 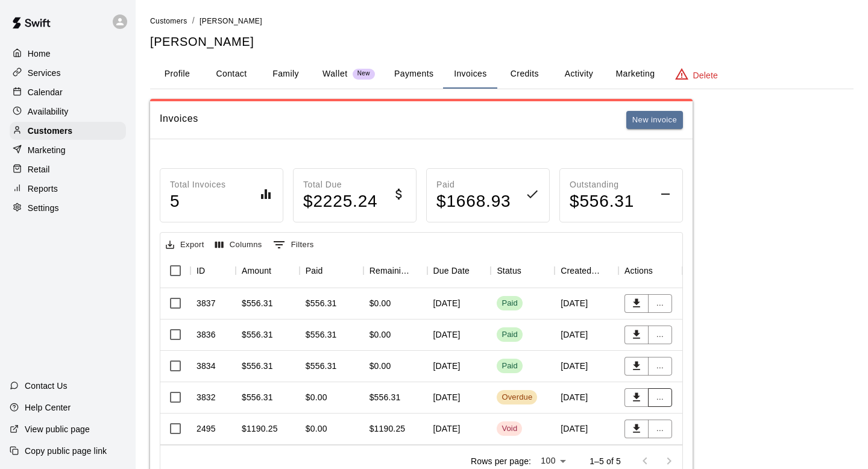 What do you see at coordinates (47, 407) in the screenshot?
I see `p: Help Center` at bounding box center [47, 407].